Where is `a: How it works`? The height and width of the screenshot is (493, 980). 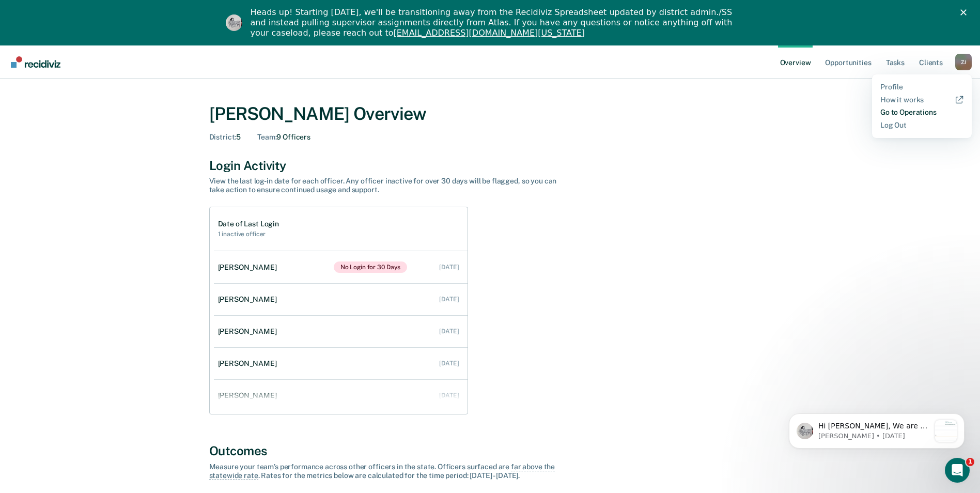
a: How it works is located at coordinates (921, 100).